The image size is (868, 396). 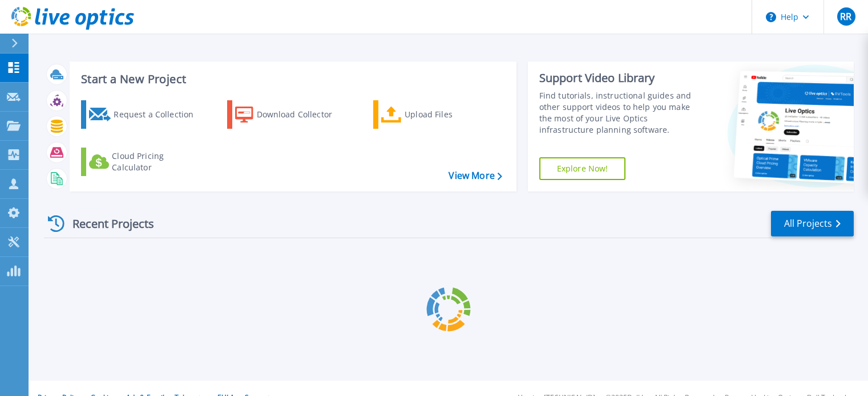 I want to click on h3: Start a New Project, so click(x=291, y=79).